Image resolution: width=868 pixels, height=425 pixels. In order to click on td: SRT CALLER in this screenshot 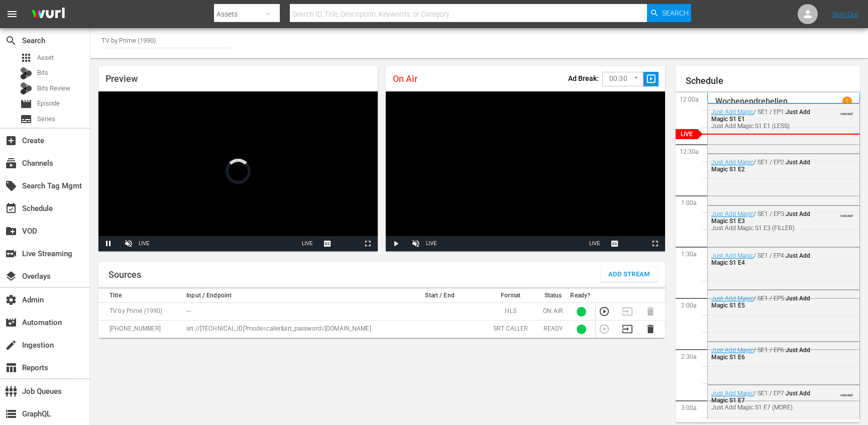, I will do `click(511, 329)`.